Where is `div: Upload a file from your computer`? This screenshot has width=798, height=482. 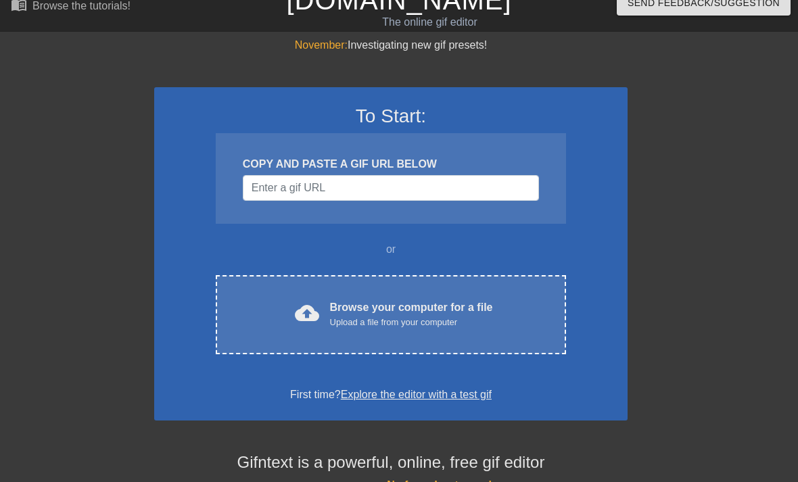
div: Upload a file from your computer is located at coordinates (411, 323).